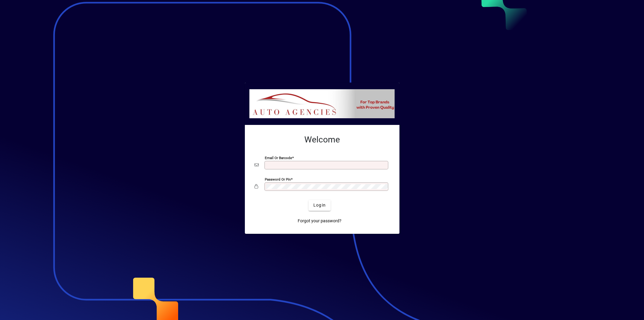 The width and height of the screenshot is (644, 320). I want to click on span: Forgot your password?, so click(320, 221).